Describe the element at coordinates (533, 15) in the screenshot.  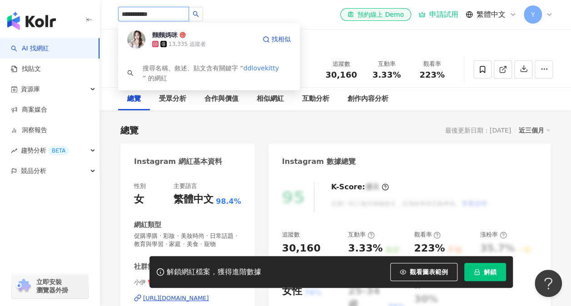
I see `span: Y` at that location.